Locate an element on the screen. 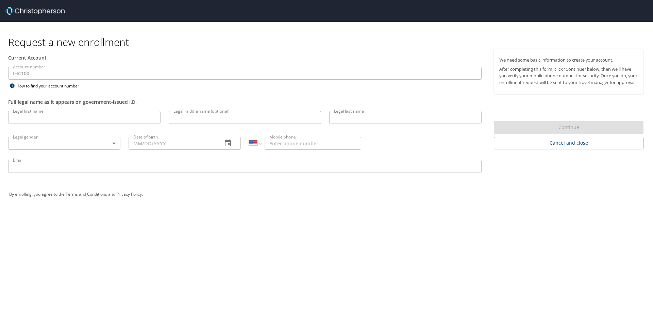  input: MM/DD/YYYY is located at coordinates (173, 143).